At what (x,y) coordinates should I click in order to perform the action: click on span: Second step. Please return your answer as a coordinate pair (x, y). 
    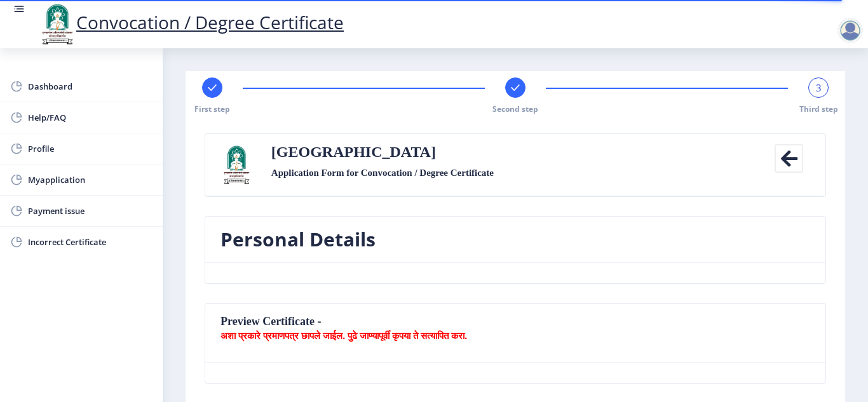
    Looking at the image, I should click on (515, 108).